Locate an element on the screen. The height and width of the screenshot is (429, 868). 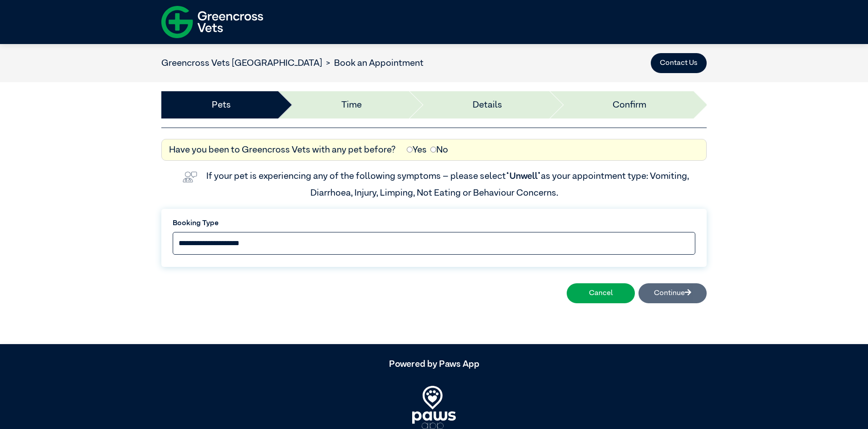
a: Pets is located at coordinates (221, 105).